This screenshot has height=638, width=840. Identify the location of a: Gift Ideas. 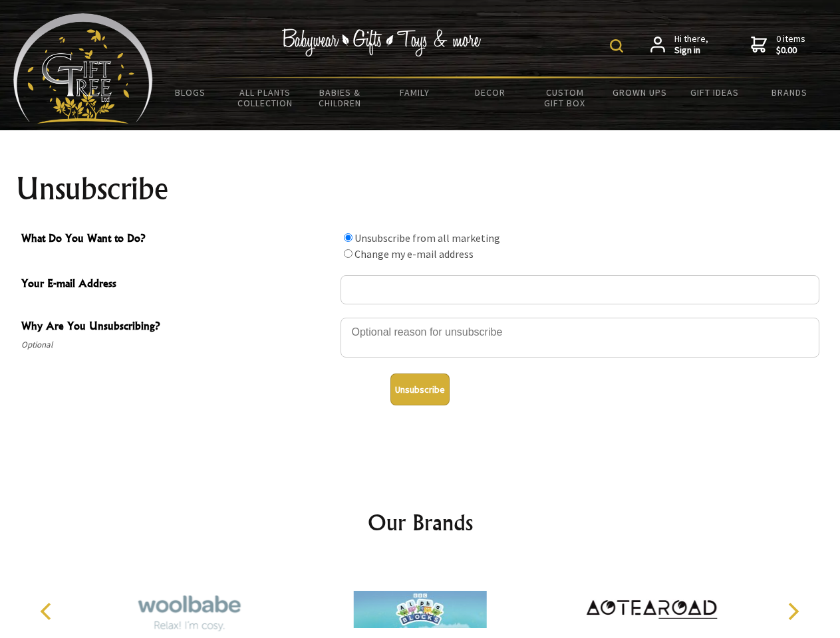
(715, 93).